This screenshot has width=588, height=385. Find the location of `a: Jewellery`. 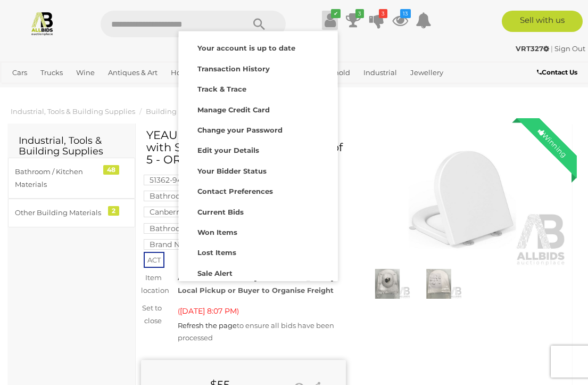

a: Jewellery is located at coordinates (427, 73).